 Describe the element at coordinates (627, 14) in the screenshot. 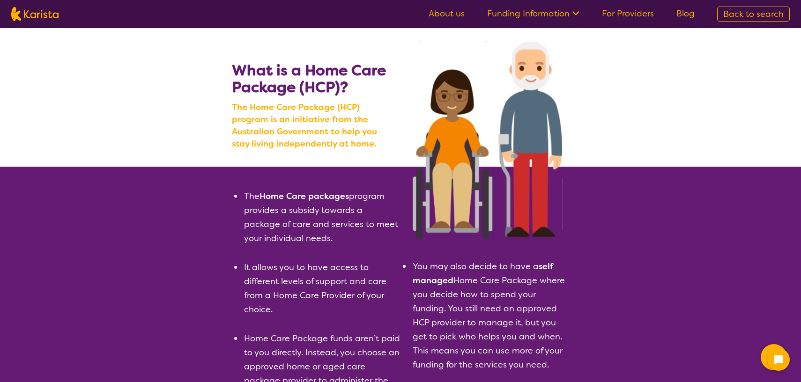

I see `a: For Providers` at that location.